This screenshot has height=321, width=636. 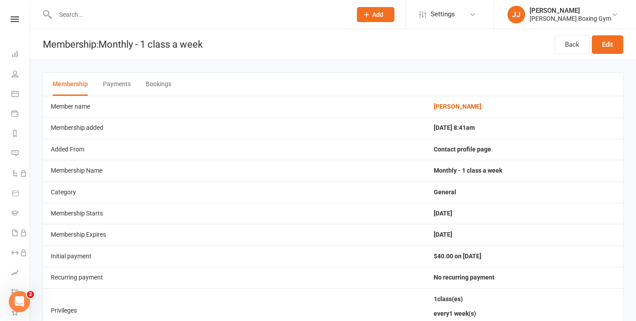 What do you see at coordinates (116, 44) in the screenshot?
I see `h1: Membership: Monthly - 1 class a week` at bounding box center [116, 44].